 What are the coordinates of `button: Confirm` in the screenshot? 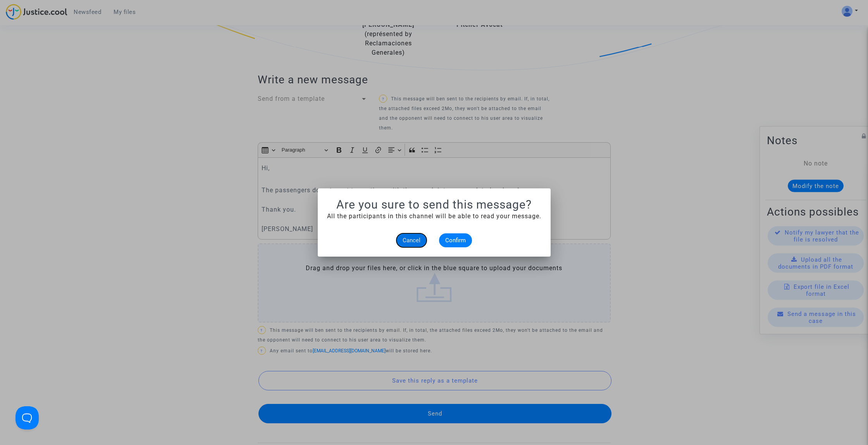 It's located at (455, 240).